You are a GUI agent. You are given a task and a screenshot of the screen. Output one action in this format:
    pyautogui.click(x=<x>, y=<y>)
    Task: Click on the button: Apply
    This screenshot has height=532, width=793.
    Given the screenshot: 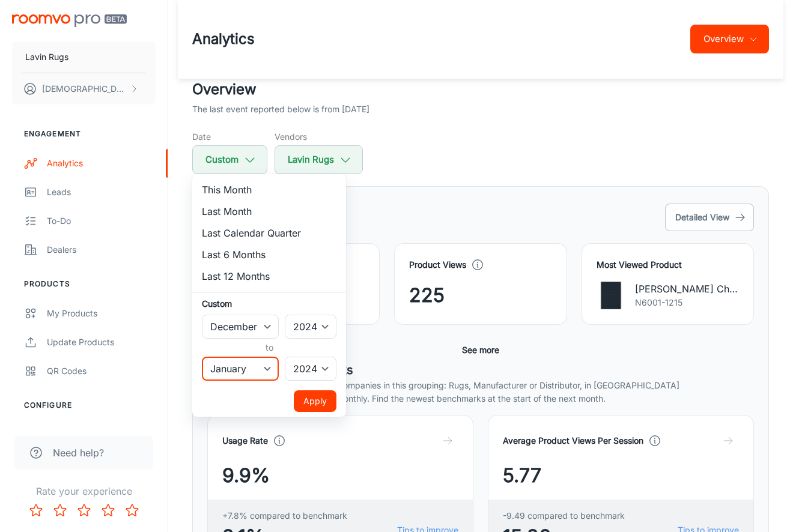 What is the action you would take?
    pyautogui.click(x=315, y=402)
    